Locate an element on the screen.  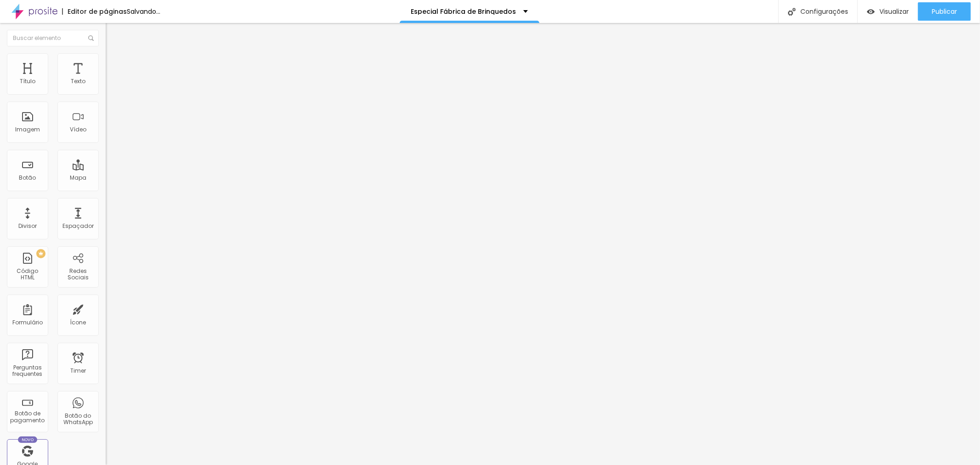
div: Vídeo is located at coordinates (78, 130).